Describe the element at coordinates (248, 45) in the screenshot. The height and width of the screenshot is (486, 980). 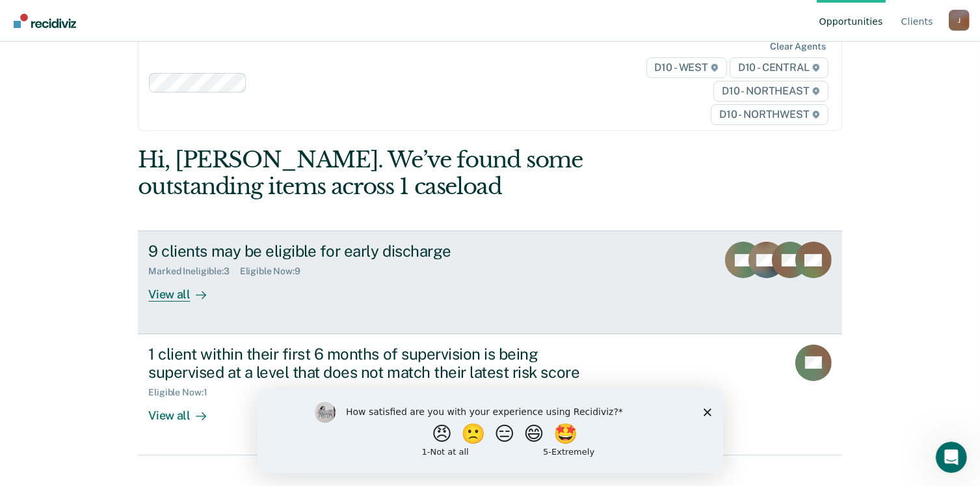
I see `button: 3` at that location.